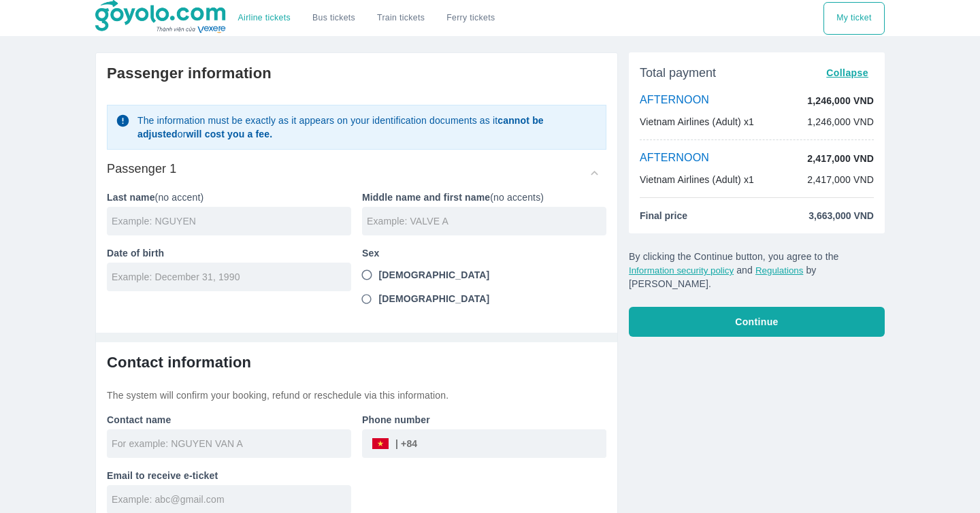 This screenshot has height=513, width=980. Describe the element at coordinates (757, 322) in the screenshot. I see `button: Continue` at that location.